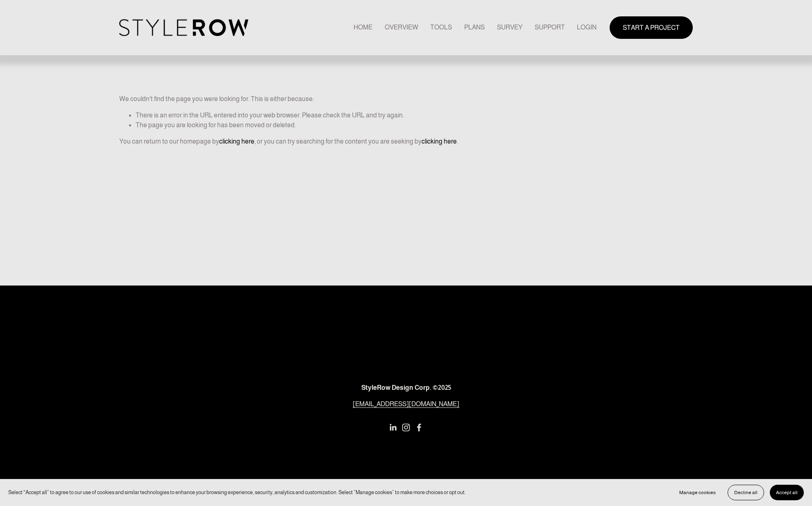 The image size is (812, 506). Describe the element at coordinates (697, 493) in the screenshot. I see `span: Manage cookies` at that location.